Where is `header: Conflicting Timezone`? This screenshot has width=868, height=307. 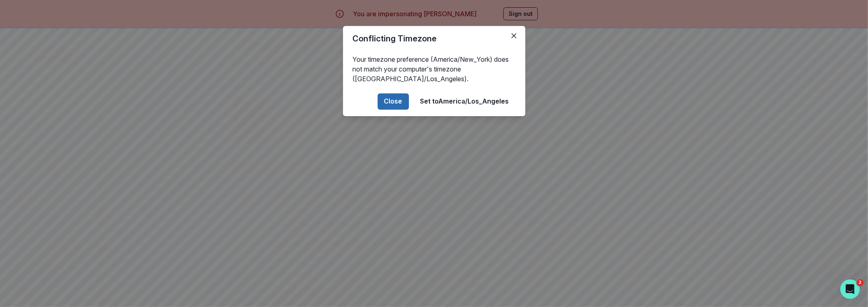
header: Conflicting Timezone is located at coordinates (434, 39).